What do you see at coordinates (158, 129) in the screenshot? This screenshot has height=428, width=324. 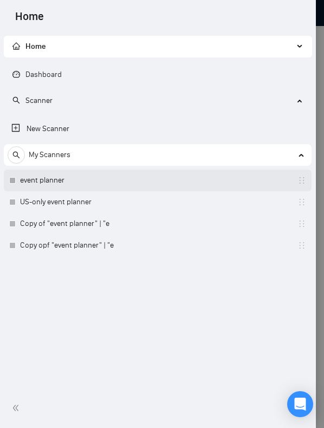 I see `li: New Scanner` at bounding box center [158, 129].